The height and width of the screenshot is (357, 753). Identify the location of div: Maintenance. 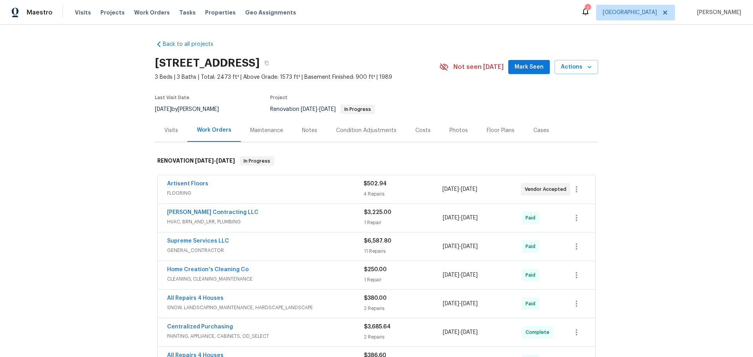
(267, 131).